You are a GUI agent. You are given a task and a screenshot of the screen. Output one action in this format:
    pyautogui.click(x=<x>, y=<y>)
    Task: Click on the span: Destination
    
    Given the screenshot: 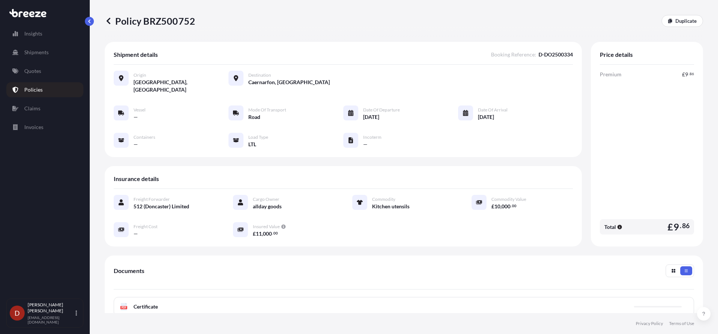 What is the action you would take?
    pyautogui.click(x=260, y=75)
    